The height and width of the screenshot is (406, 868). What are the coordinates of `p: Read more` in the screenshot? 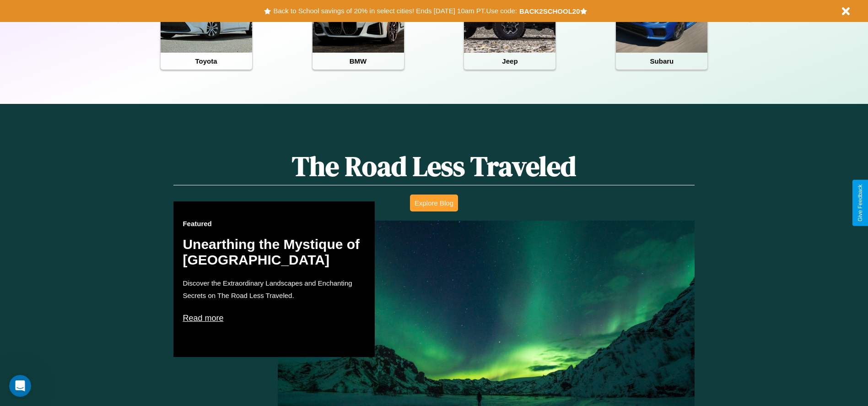 It's located at (274, 318).